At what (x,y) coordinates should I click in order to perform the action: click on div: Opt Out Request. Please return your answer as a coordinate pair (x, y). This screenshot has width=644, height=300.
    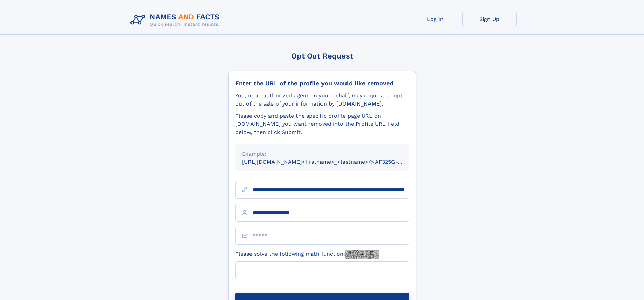
    Looking at the image, I should click on (322, 56).